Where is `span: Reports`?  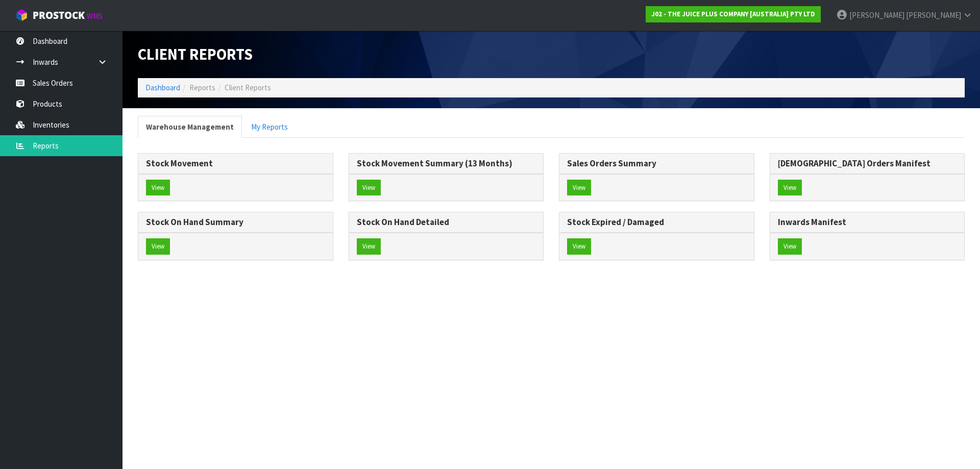
span: Reports is located at coordinates (203, 88).